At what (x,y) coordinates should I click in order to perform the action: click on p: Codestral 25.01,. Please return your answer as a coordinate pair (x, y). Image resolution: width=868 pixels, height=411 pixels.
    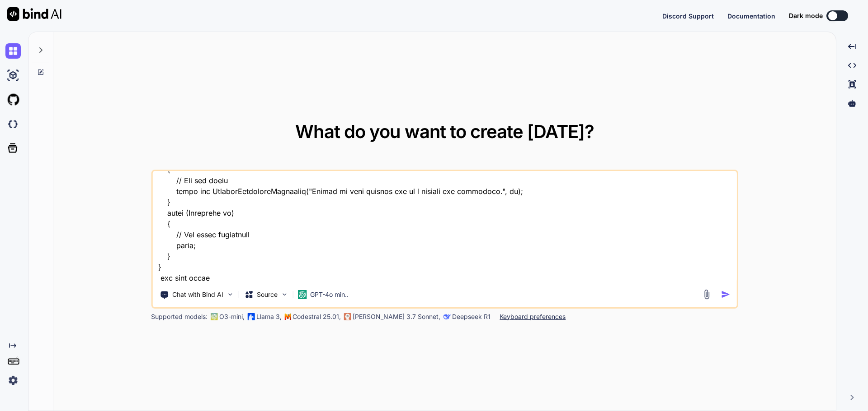
    Looking at the image, I should click on (316, 317).